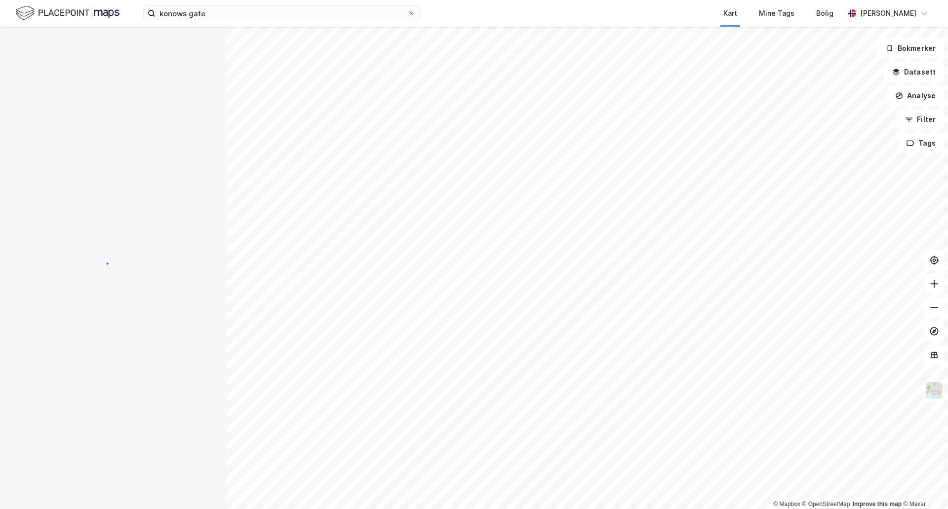 The image size is (948, 509). Describe the element at coordinates (924, 486) in the screenshot. I see `div: Chat Widget` at that location.